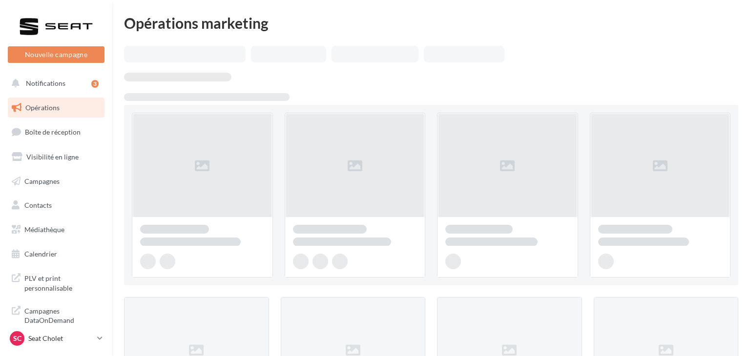  I want to click on button: Nouvelle campagne, so click(56, 55).